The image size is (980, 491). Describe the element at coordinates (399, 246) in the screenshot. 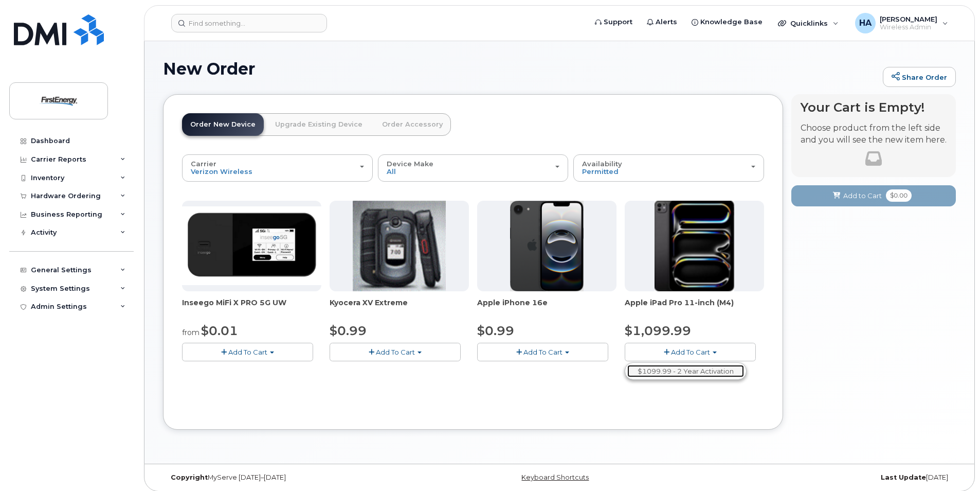

I see `img: xvextreme.gif` at that location.